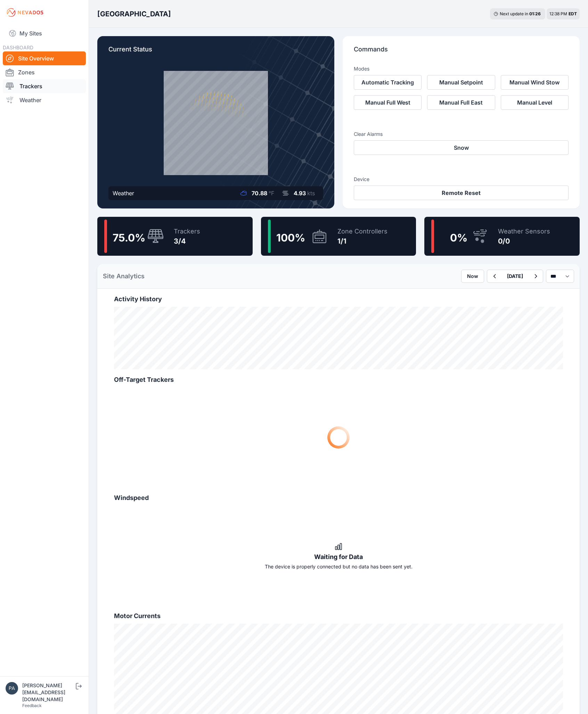 Image resolution: width=588 pixels, height=714 pixels. I want to click on span: 70.88, so click(259, 193).